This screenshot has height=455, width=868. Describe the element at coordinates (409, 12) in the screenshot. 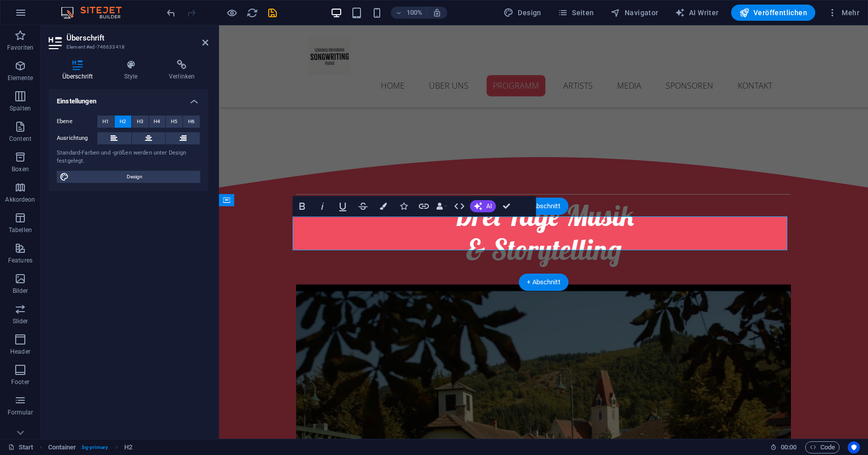

I see `button: 100%` at that location.